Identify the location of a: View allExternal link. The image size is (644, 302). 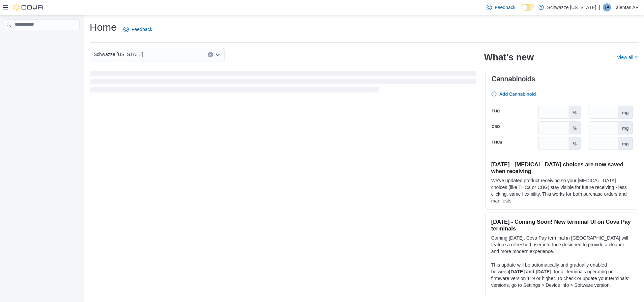
(628, 57).